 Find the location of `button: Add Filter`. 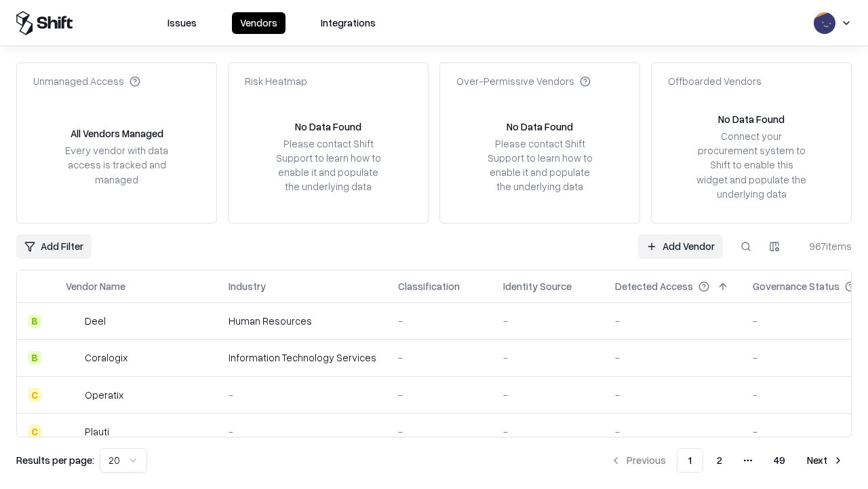

button: Add Filter is located at coordinates (54, 246).